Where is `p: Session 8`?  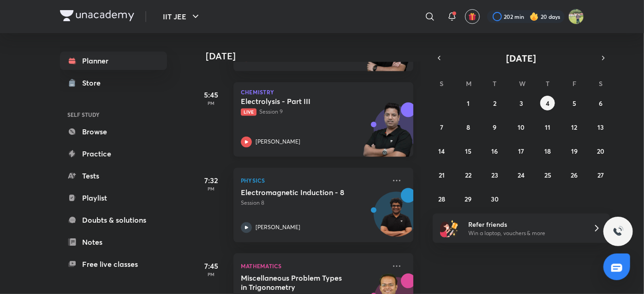 p: Session 8 is located at coordinates (313, 204).